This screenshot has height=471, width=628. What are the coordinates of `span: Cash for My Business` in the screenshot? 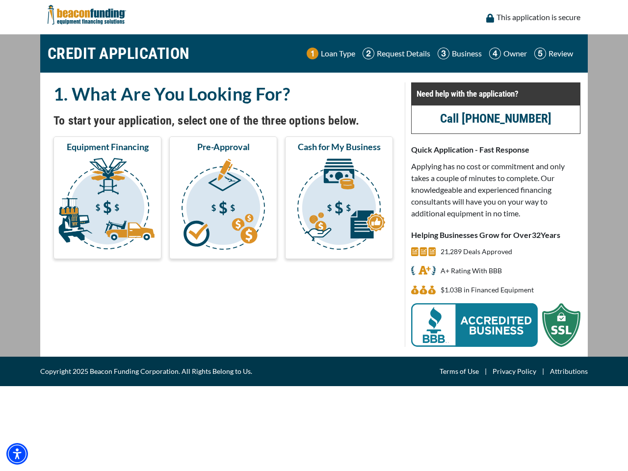 It's located at (339, 147).